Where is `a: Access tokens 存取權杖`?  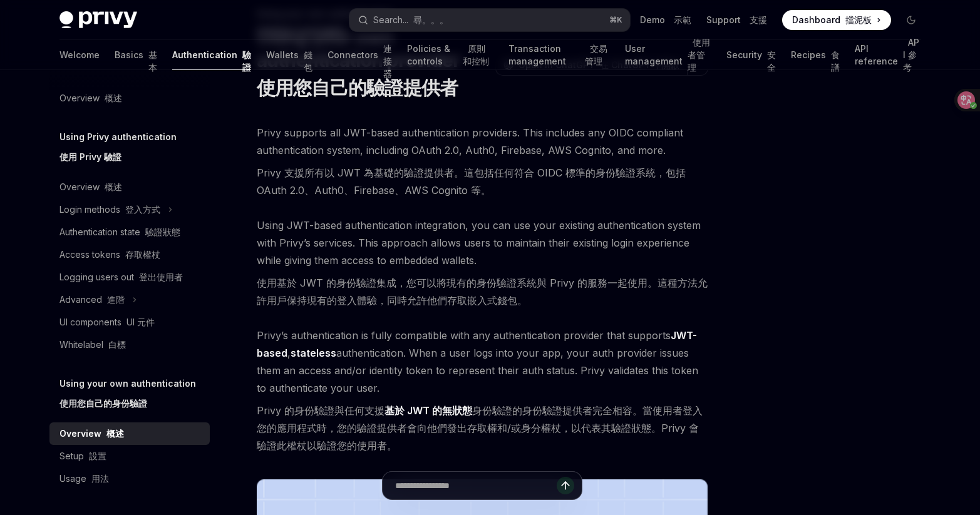 a: Access tokens 存取權杖 is located at coordinates (130, 255).